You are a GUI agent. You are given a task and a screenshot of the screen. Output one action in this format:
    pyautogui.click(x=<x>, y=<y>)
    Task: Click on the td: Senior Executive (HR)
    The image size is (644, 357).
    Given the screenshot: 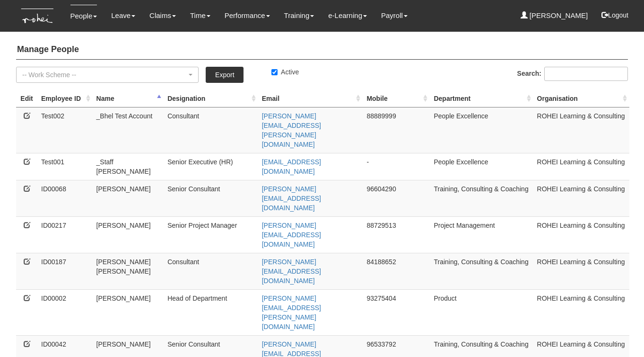 What is the action you would take?
    pyautogui.click(x=211, y=166)
    